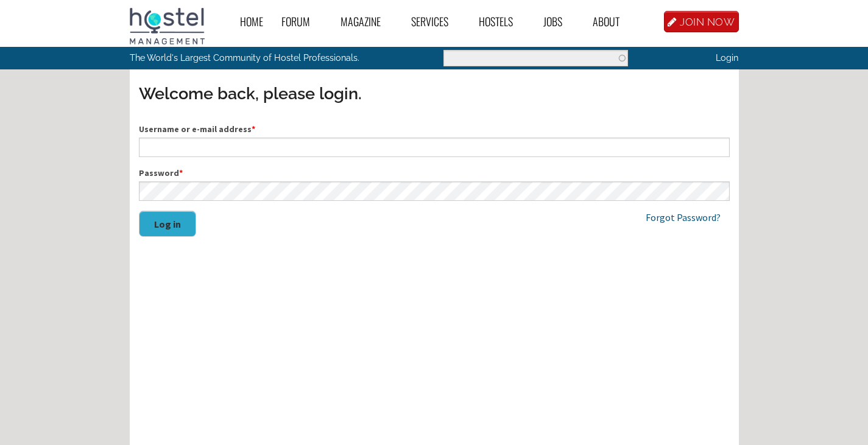 Image resolution: width=868 pixels, height=445 pixels. Describe the element at coordinates (536, 58) in the screenshot. I see `input: Enter the terms you wish to search for.` at that location.